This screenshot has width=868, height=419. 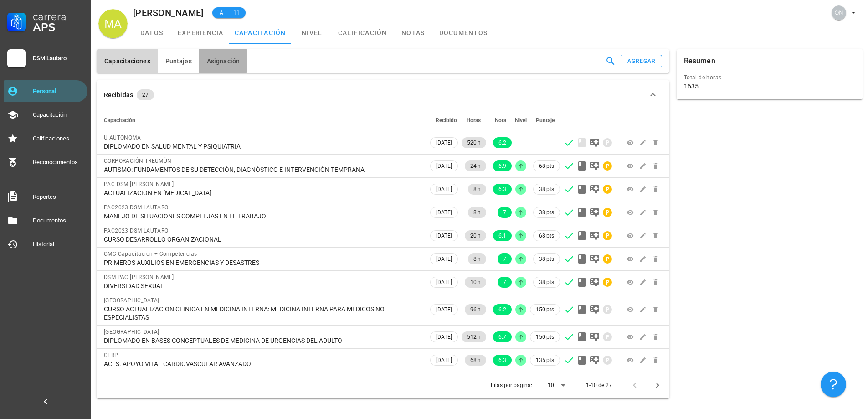 I want to click on th: Nivel, so click(x=521, y=120).